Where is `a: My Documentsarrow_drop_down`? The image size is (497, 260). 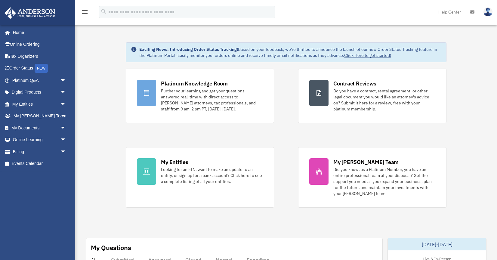 a: My Documentsarrow_drop_down is located at coordinates (40, 128).